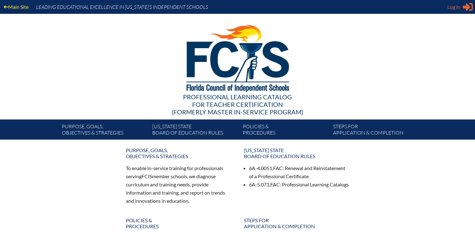 The width and height of the screenshot is (475, 232). Describe the element at coordinates (16, 7) in the screenshot. I see `a: Main Site` at that location.